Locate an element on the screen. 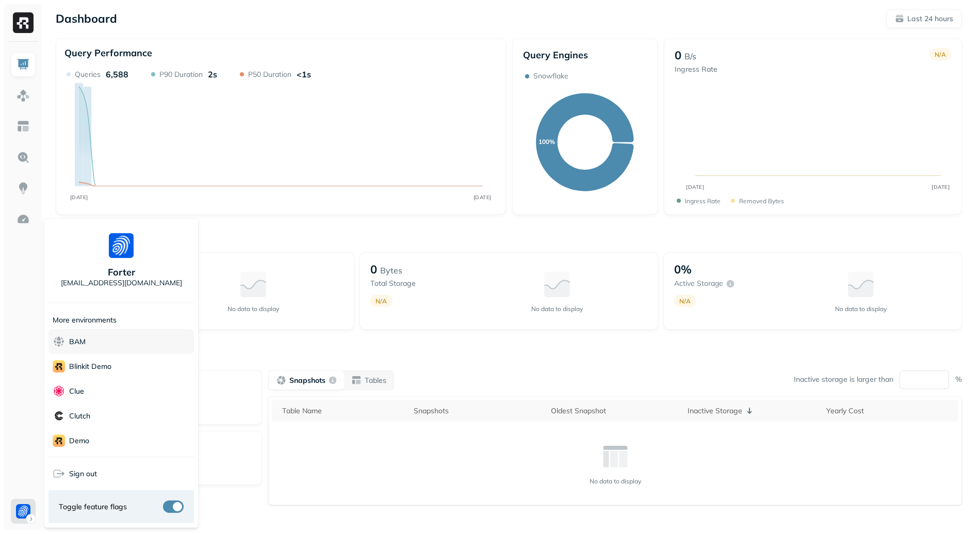 Image resolution: width=980 pixels, height=534 pixels. span: Sign out is located at coordinates (83, 474).